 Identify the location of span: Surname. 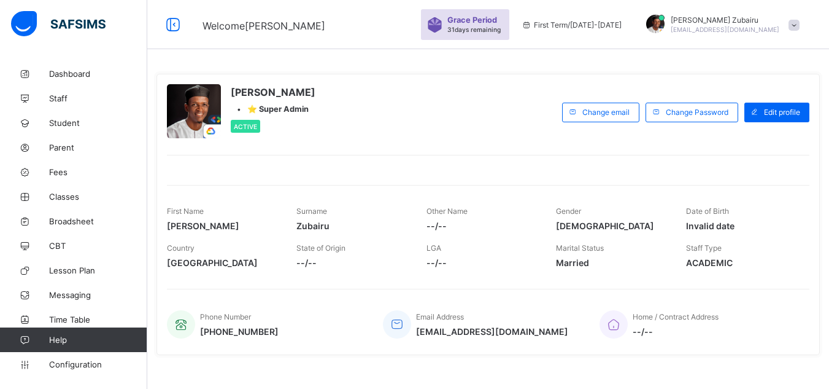
(312, 211).